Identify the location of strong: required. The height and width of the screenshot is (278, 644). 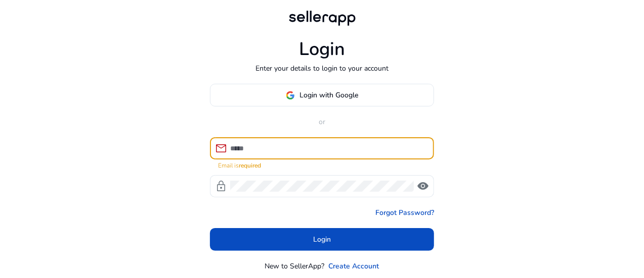
(250, 166).